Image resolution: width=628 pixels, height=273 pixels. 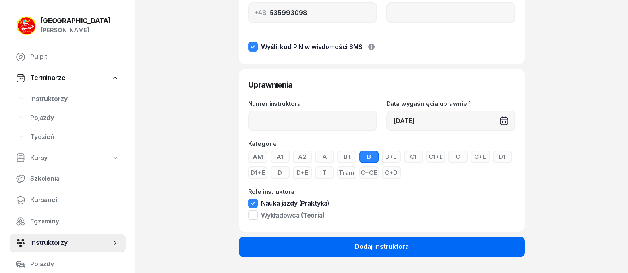 I want to click on button: A, so click(x=324, y=157).